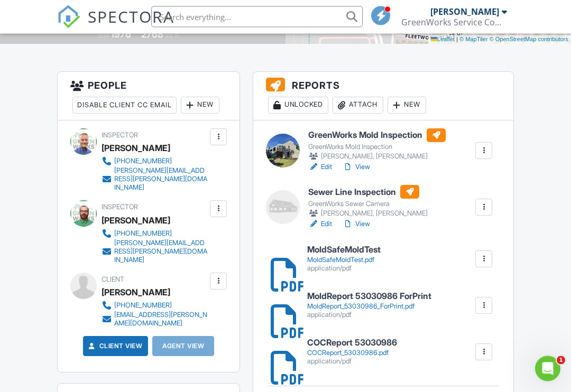 The image size is (571, 392). Describe the element at coordinates (442, 39) in the screenshot. I see `a: Leaflet` at that location.